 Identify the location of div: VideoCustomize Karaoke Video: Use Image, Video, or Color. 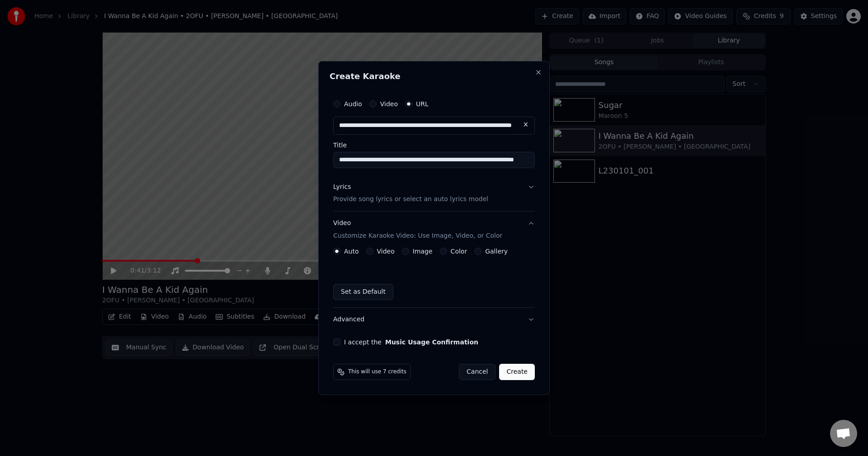
(434, 277).